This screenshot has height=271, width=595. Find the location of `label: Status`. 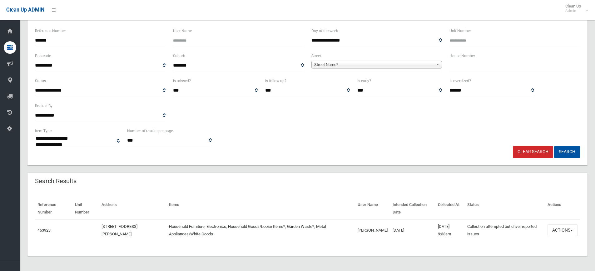

label: Status is located at coordinates (40, 81).